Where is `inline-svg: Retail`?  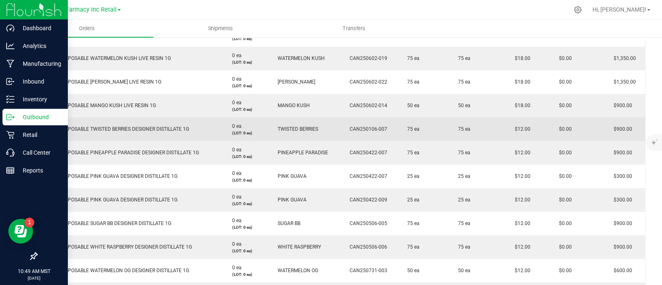 inline-svg: Retail is located at coordinates (10, 135).